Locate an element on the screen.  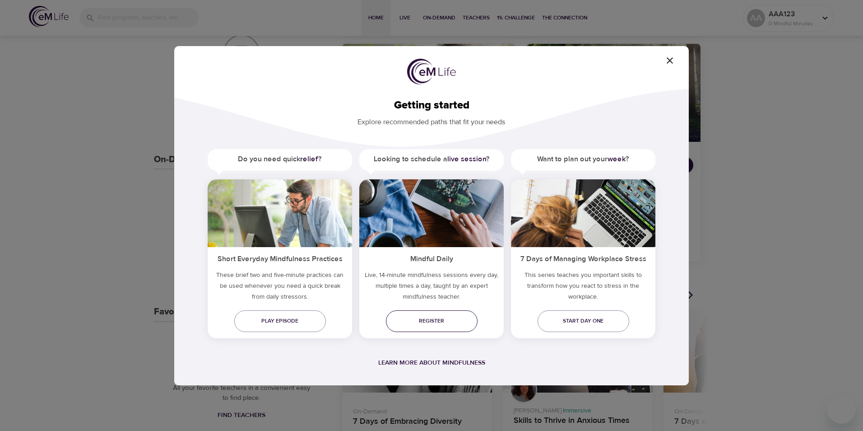
b: relief is located at coordinates (309, 159).